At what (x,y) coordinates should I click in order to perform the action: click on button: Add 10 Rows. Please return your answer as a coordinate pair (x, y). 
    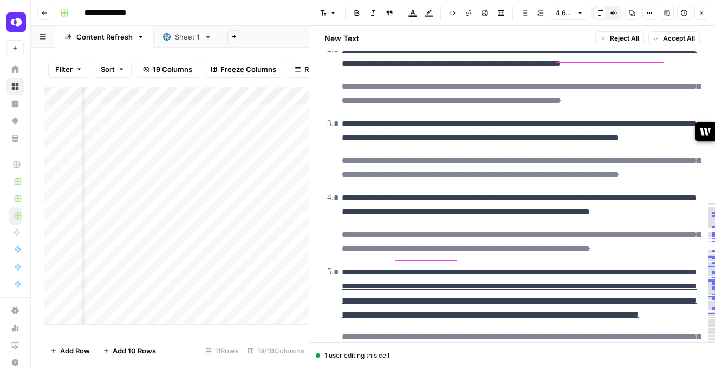
    Looking at the image, I should click on (129, 351).